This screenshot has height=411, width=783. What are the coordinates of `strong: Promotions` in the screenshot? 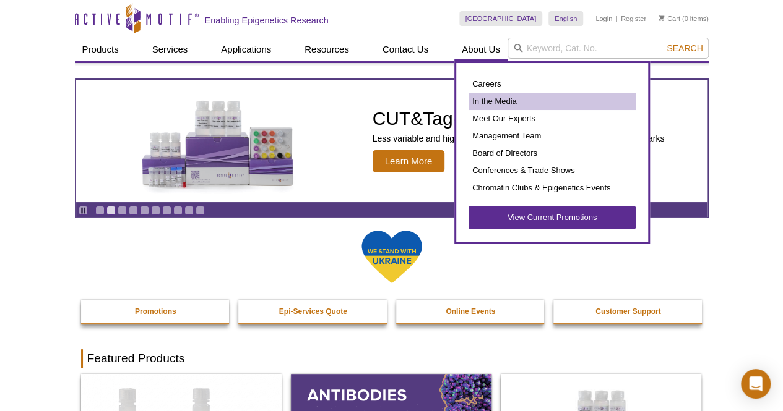 It's located at (155, 312).